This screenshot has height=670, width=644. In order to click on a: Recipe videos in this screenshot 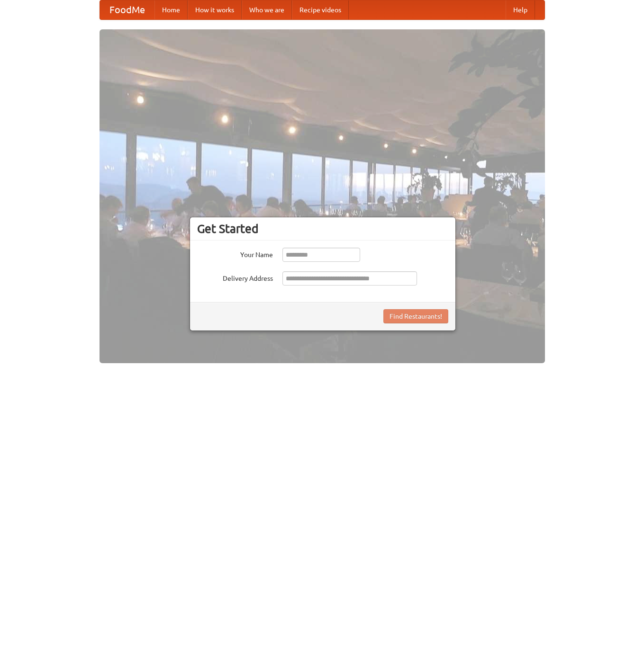, I will do `click(320, 10)`.